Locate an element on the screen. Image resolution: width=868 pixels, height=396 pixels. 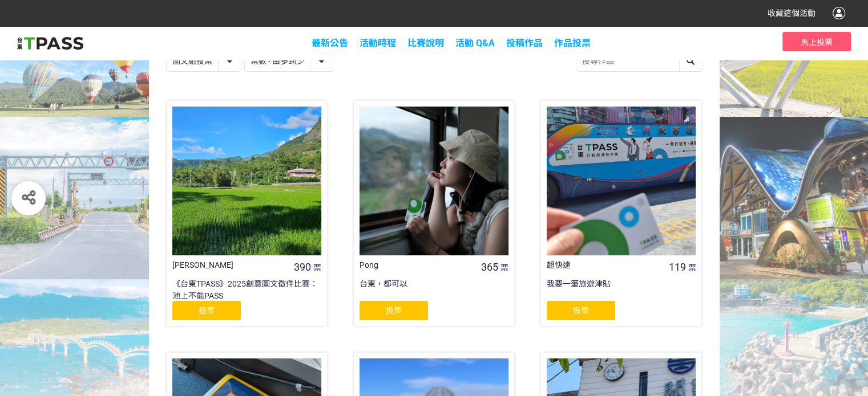
div: 《台東TPASS》2025創意圖文徵件比賽：池上不能PASS is located at coordinates (247, 289).